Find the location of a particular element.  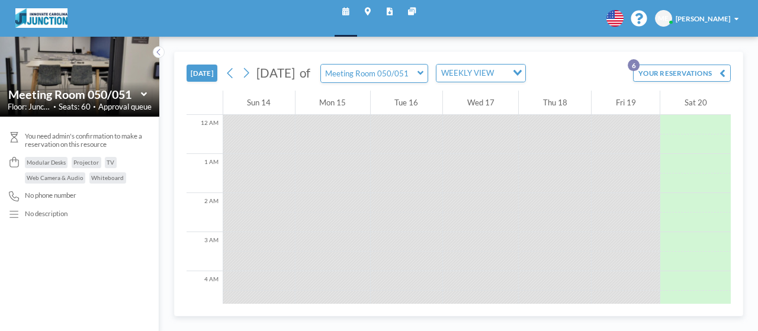

span: TV is located at coordinates (110, 162).